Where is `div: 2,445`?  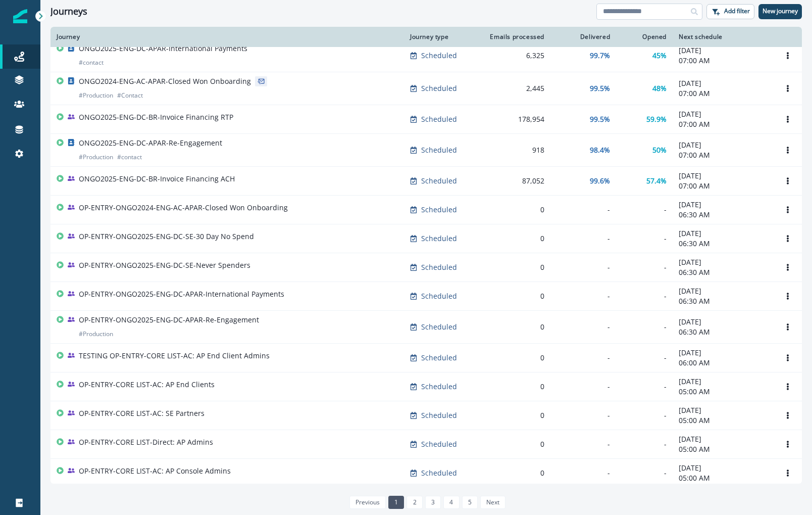
div: 2,445 is located at coordinates (515, 88).